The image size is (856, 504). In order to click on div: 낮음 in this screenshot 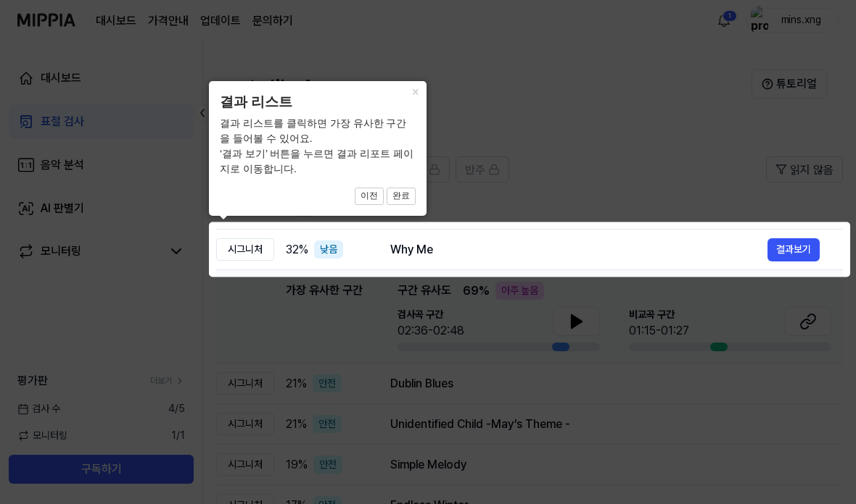, I will do `click(328, 250)`.